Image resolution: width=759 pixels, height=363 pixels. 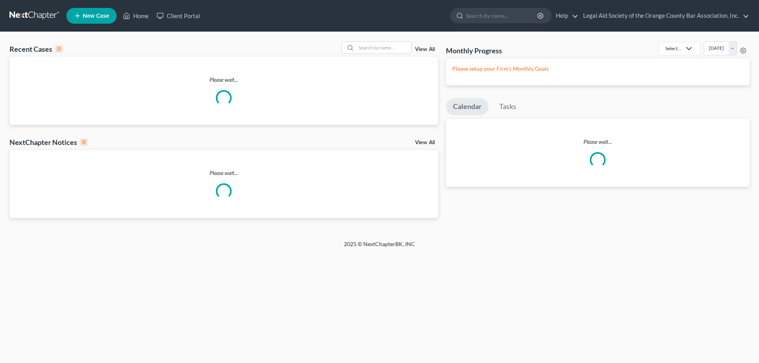 I want to click on a: Legal Aid Society of the Orange County Bar Association, Inc., so click(x=664, y=16).